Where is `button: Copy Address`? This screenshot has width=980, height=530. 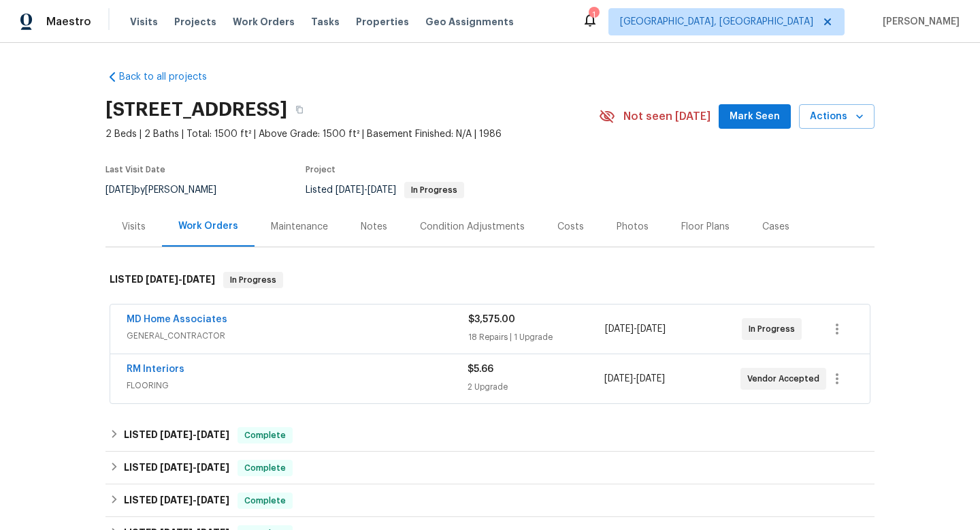 button: Copy Address is located at coordinates (300, 110).